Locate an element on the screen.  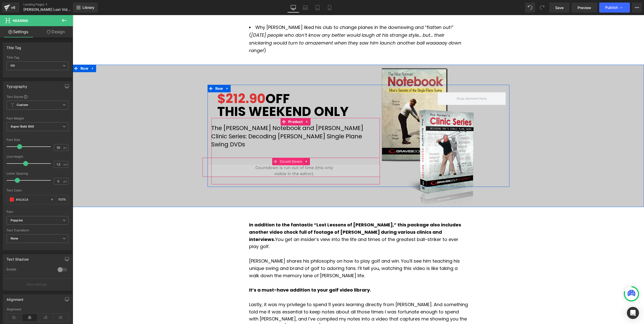
div: Text Transform is located at coordinates (38, 231).